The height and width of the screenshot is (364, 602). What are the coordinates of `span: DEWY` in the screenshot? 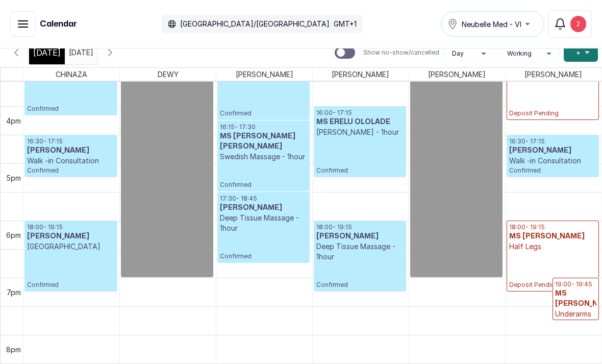 It's located at (168, 74).